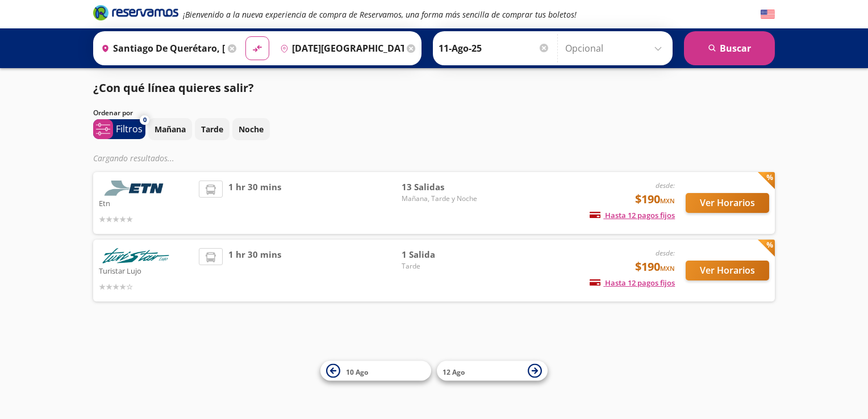  Describe the element at coordinates (375, 370) in the screenshot. I see `button: 10 Ago` at that location.